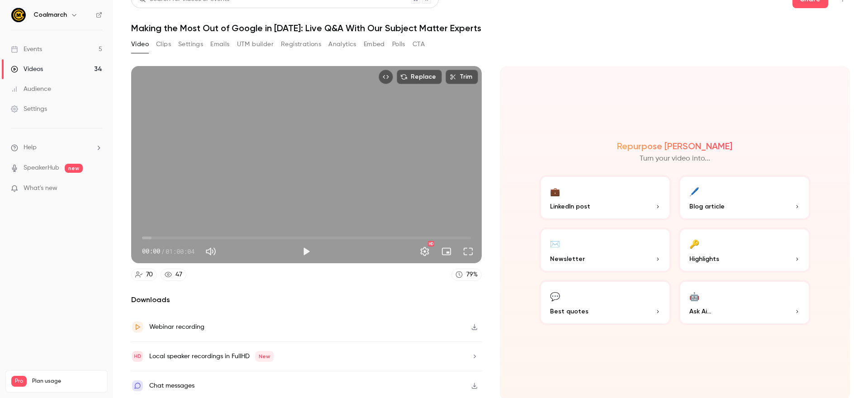 The width and height of the screenshot is (868, 398). I want to click on span: Pro, so click(19, 382).